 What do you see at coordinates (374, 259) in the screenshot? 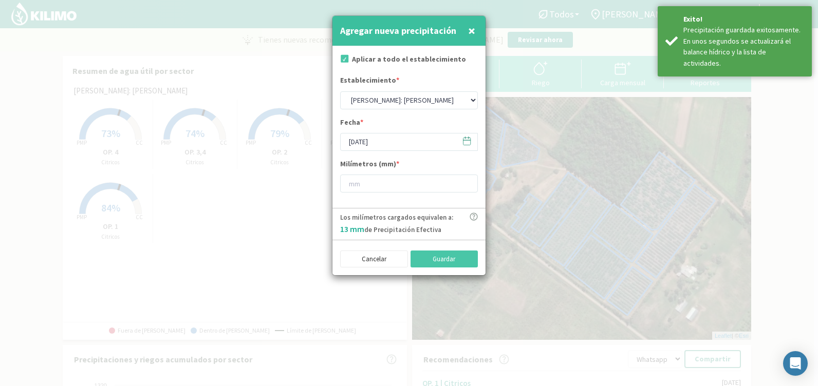
I see `button: Cancelar` at bounding box center [374, 259].